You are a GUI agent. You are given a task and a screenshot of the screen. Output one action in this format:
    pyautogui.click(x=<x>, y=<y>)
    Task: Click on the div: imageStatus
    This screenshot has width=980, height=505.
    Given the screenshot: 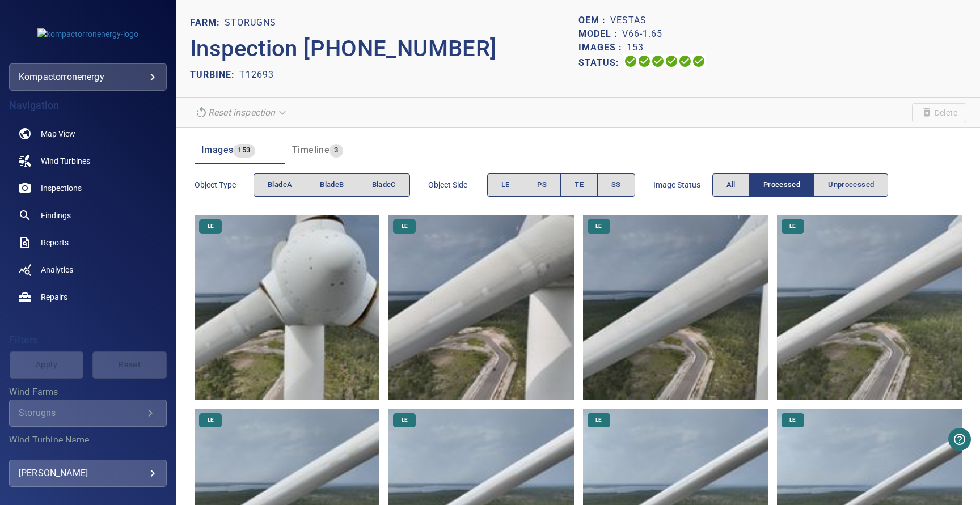 What is the action you would take?
    pyautogui.click(x=800, y=185)
    